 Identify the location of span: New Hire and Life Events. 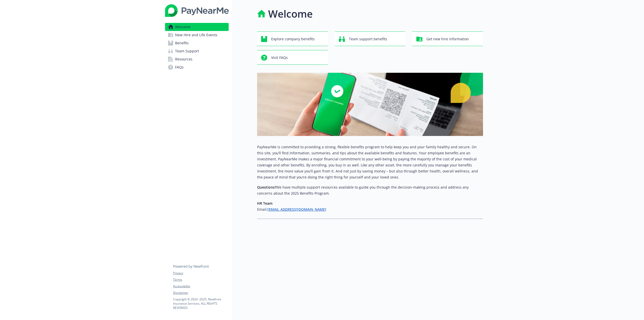
(196, 35).